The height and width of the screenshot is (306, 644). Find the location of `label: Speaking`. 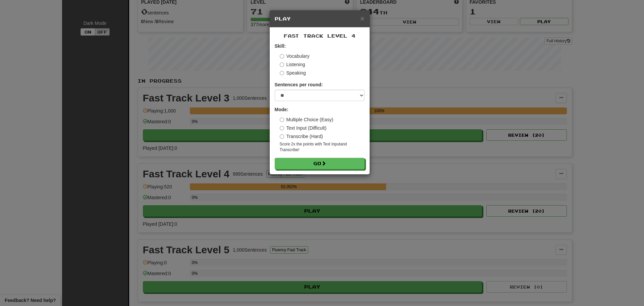

label: Speaking is located at coordinates (293, 73).